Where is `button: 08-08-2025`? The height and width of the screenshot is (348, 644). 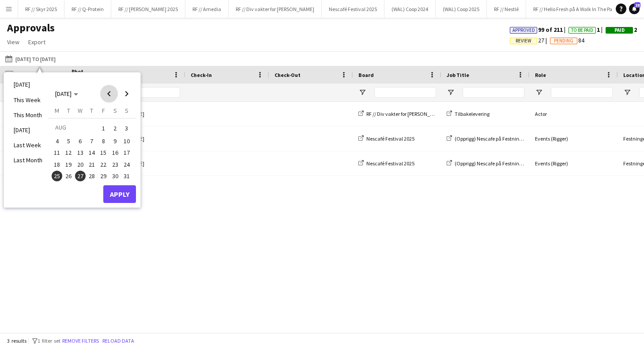 button: 08-08-2025 is located at coordinates (103, 141).